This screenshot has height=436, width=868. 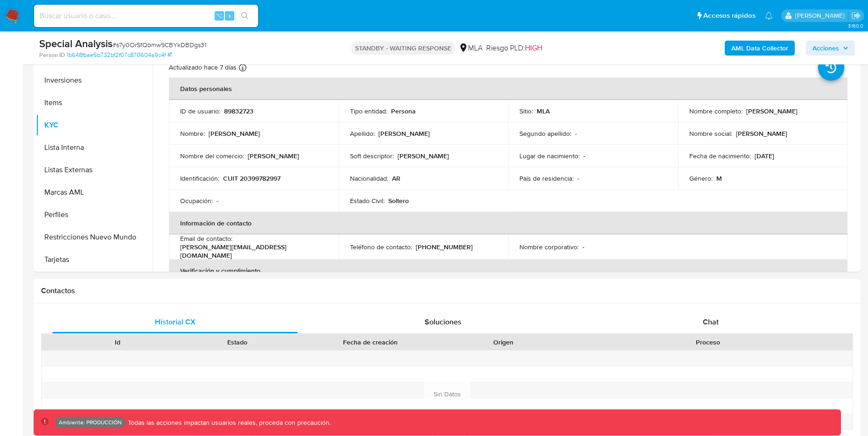 What do you see at coordinates (228, 422) in the screenshot?
I see `p: Todas las acciones impactan usuarios reales, proceda con precaución.` at bounding box center [228, 422].